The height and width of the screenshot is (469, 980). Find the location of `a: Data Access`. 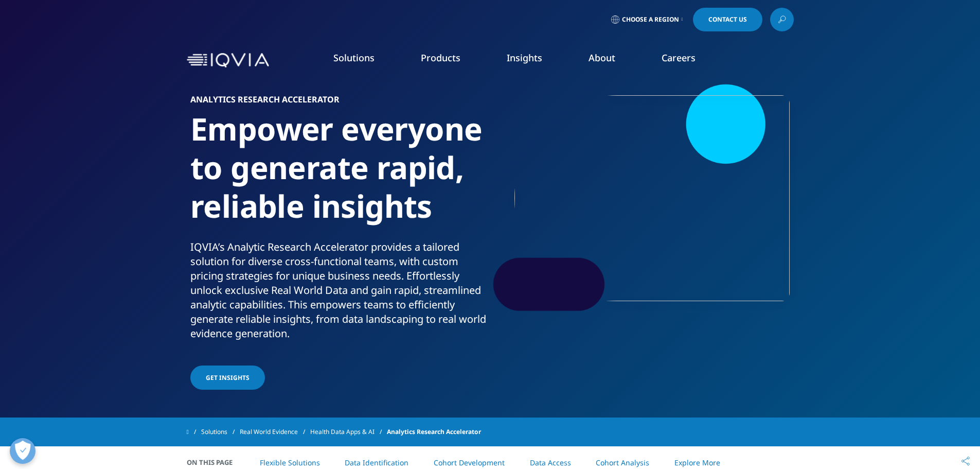

a: Data Access is located at coordinates (550, 462).